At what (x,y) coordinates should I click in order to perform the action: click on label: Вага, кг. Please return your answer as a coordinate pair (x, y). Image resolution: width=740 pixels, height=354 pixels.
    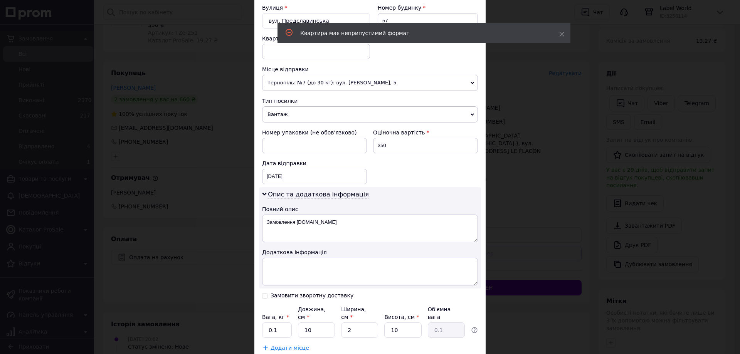
    Looking at the image, I should click on (276, 317).